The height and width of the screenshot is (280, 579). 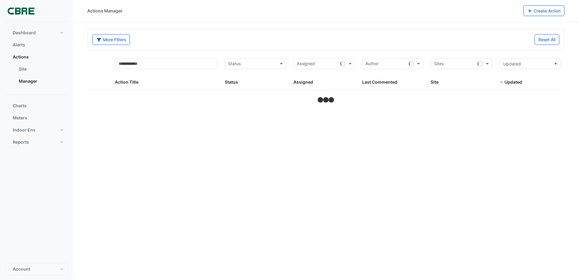 I want to click on div: Actions Manager, so click(x=105, y=11).